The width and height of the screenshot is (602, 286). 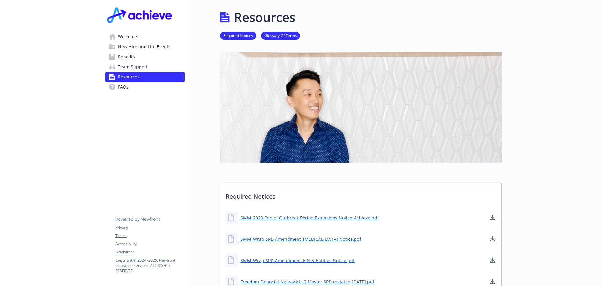 I want to click on span: Welcome, so click(x=127, y=37).